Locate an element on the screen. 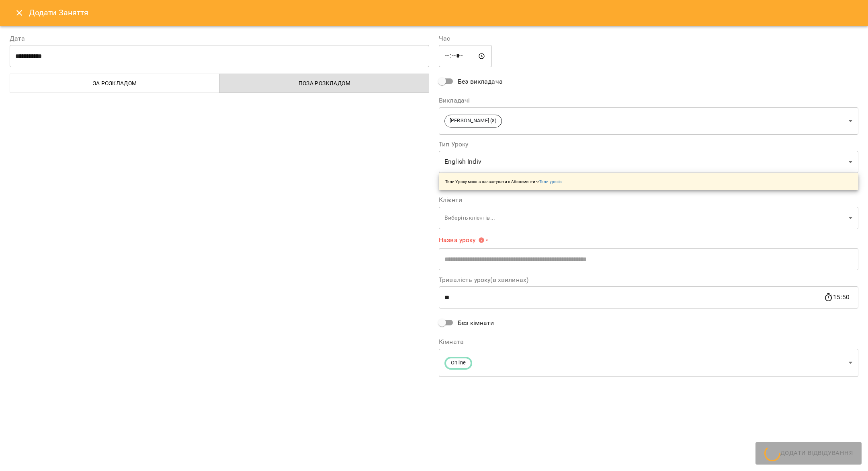 This screenshot has width=868, height=471. div: Виберіть клієнтів... is located at coordinates (649, 217).